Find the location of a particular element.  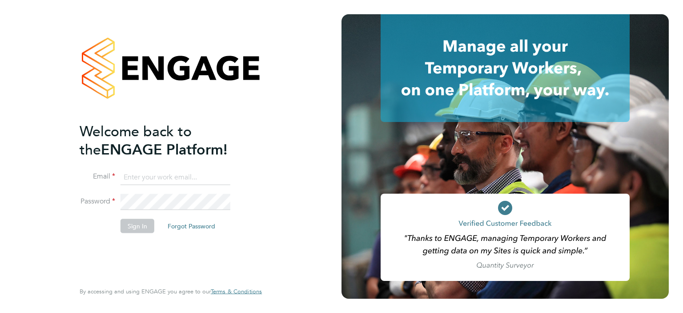

span: Terms & Conditions is located at coordinates (236, 291).